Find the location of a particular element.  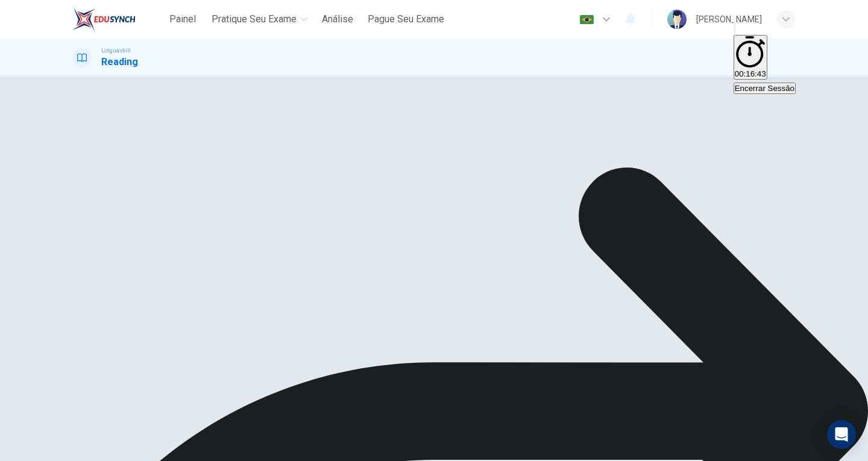

div: Esconder is located at coordinates (764, 58).